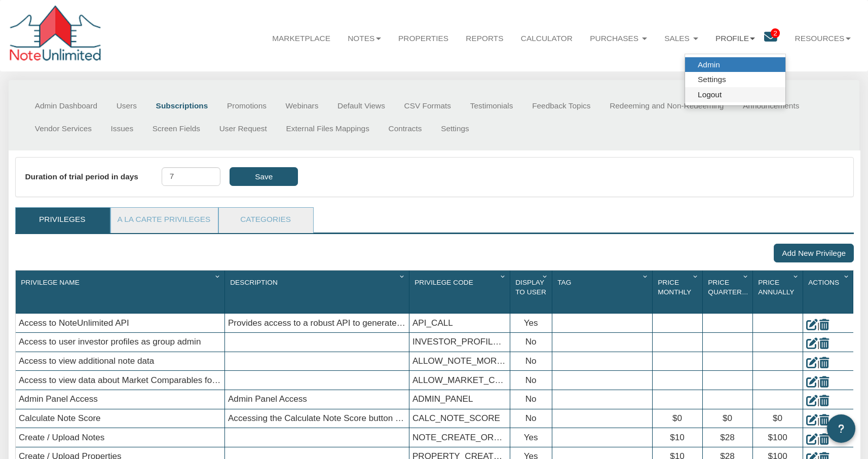 The image size is (868, 459). What do you see at coordinates (603, 282) in the screenshot?
I see `div: Tag Sort None` at bounding box center [603, 282].